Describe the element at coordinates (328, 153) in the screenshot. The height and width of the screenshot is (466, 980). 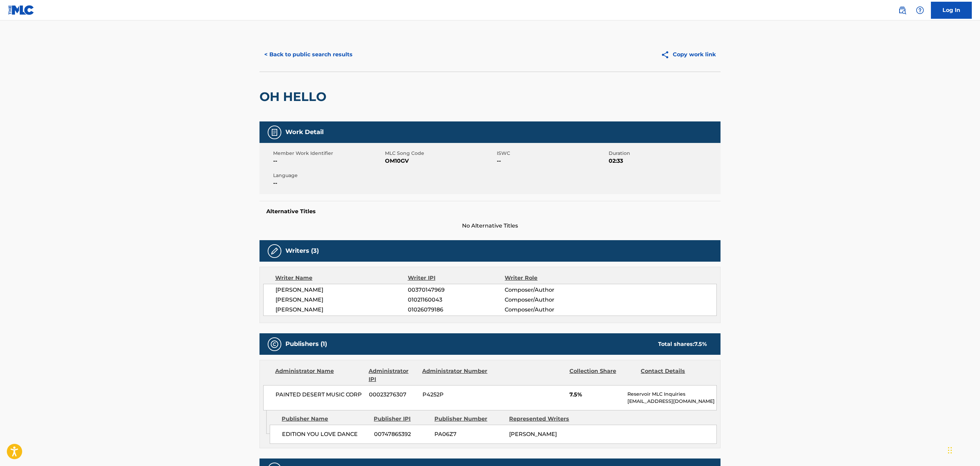
I see `span: Member Work Identifier` at that location.